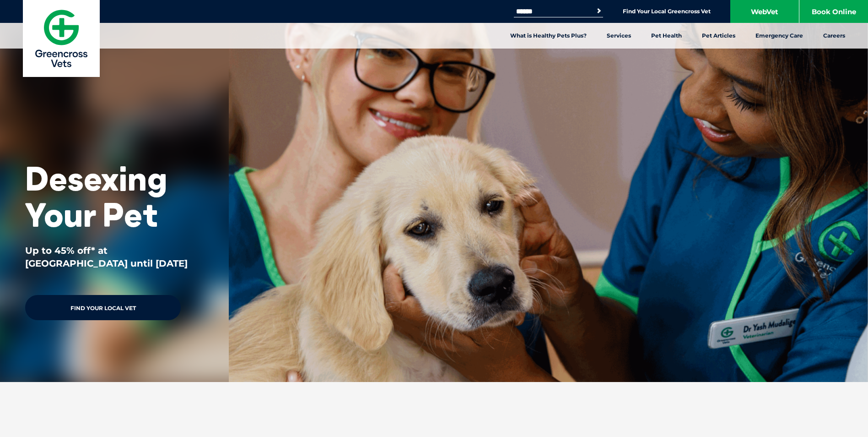  Describe the element at coordinates (835, 36) in the screenshot. I see `a: Careers` at that location.